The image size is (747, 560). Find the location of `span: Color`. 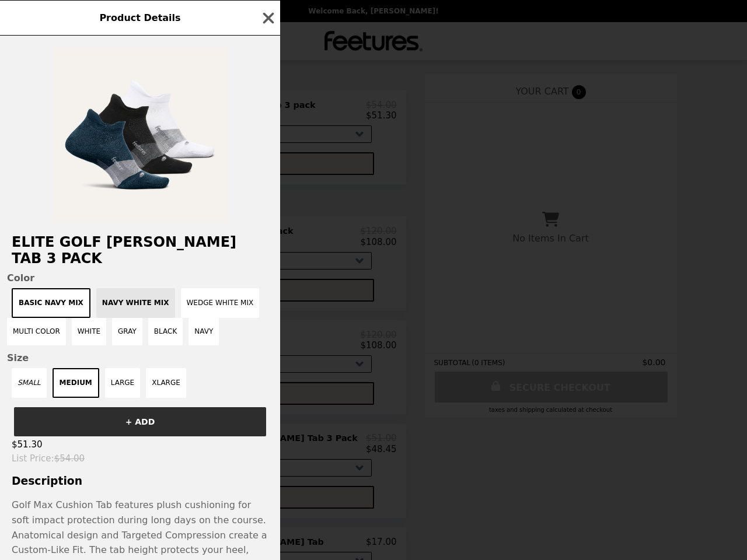

span: Color is located at coordinates (140, 278).